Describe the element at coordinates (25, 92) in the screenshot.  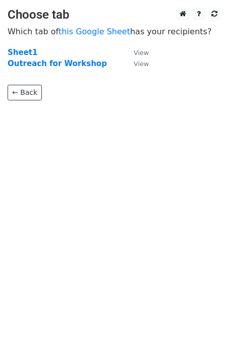
I see `a: ← Back` at that location.